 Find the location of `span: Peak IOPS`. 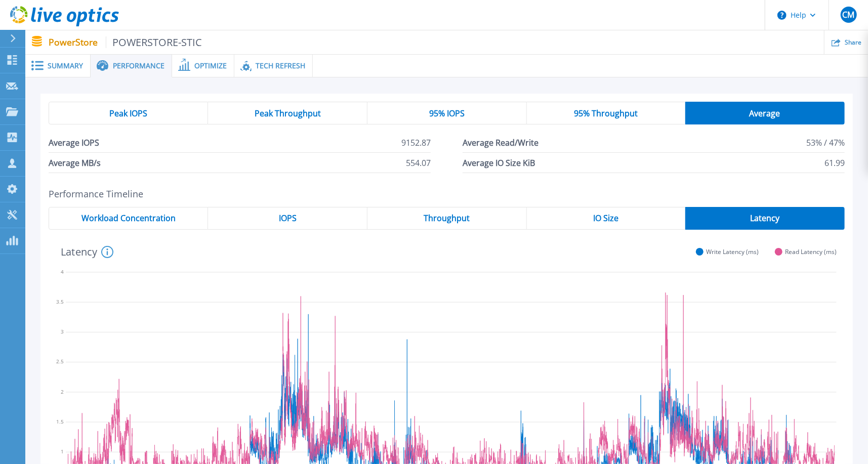

span: Peak IOPS is located at coordinates (128, 113).